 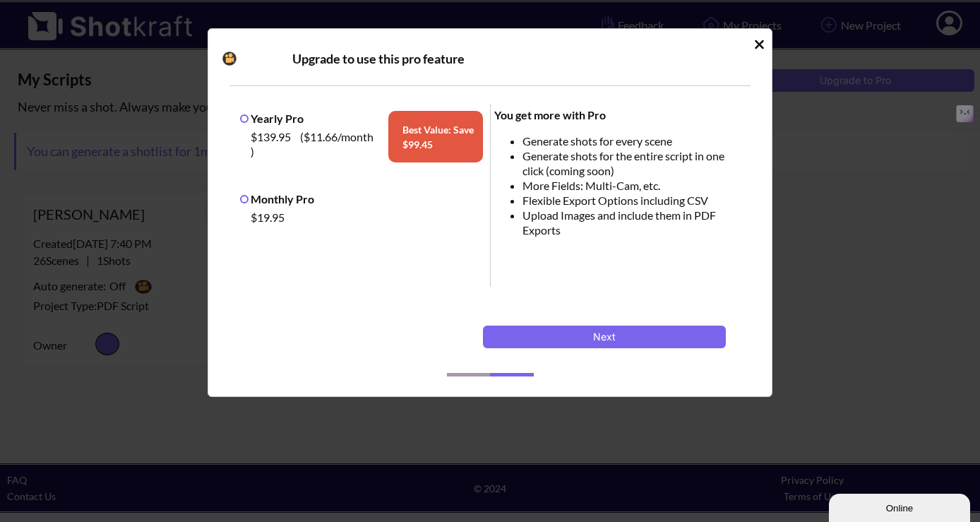 What do you see at coordinates (633, 223) in the screenshot?
I see `li: Upload Images and include them in PDF Exports` at bounding box center [633, 223].